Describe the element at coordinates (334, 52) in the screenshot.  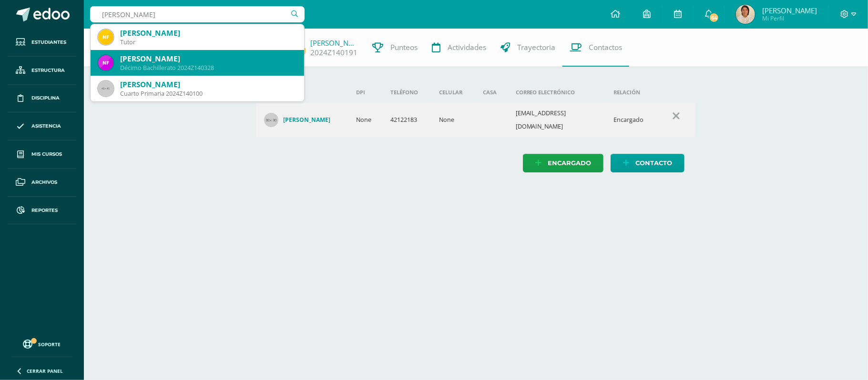
I see `a: 2024Z140191` at that location.